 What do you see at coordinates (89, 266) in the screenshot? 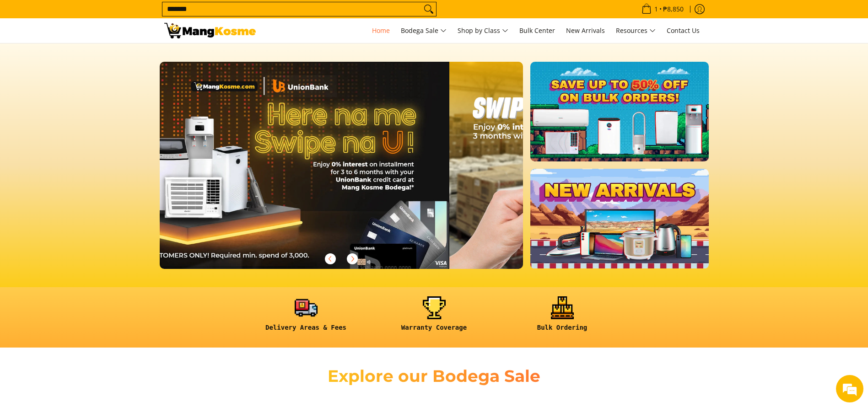
I see `textarea: Type your message and hit 'Enter'` at bounding box center [89, 266].